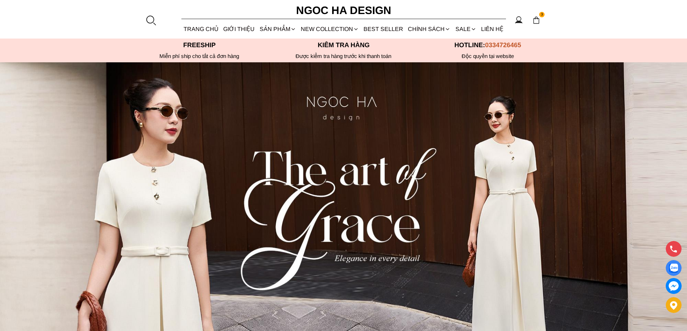 The width and height of the screenshot is (687, 331). I want to click on a: Ngoc Ha Design, so click(343, 10).